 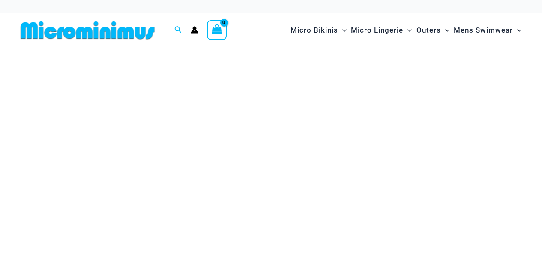 I want to click on span: Mens Swimwear, so click(x=484, y=30).